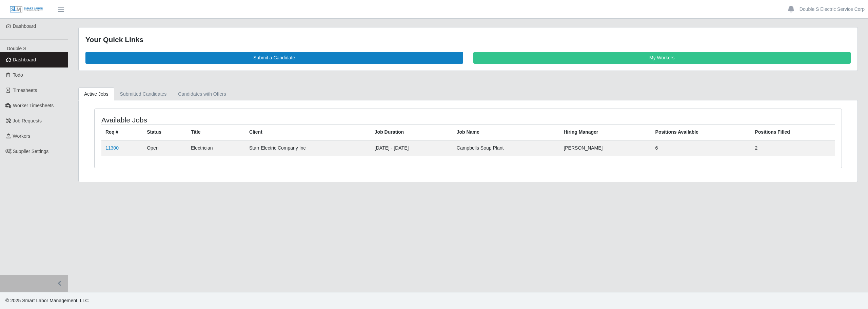 Image resolution: width=868 pixels, height=309 pixels. Describe the element at coordinates (122, 132) in the screenshot. I see `th: Req #` at that location.